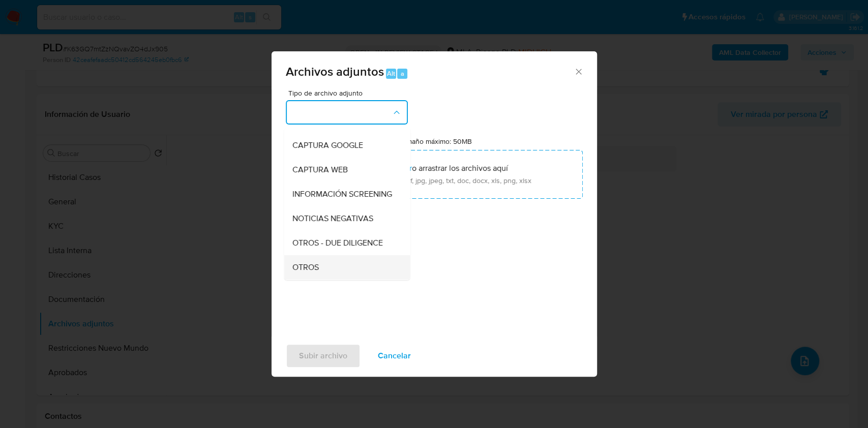 This screenshot has height=428, width=868. I want to click on span: OTROS, so click(305, 268).